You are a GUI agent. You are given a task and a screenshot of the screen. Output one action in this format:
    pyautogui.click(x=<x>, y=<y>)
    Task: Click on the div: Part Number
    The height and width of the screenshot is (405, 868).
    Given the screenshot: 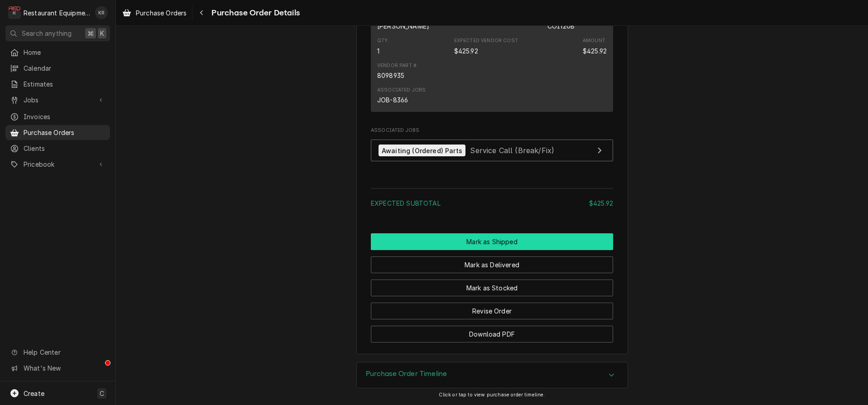 What is the action you would take?
    pyautogui.click(x=561, y=26)
    